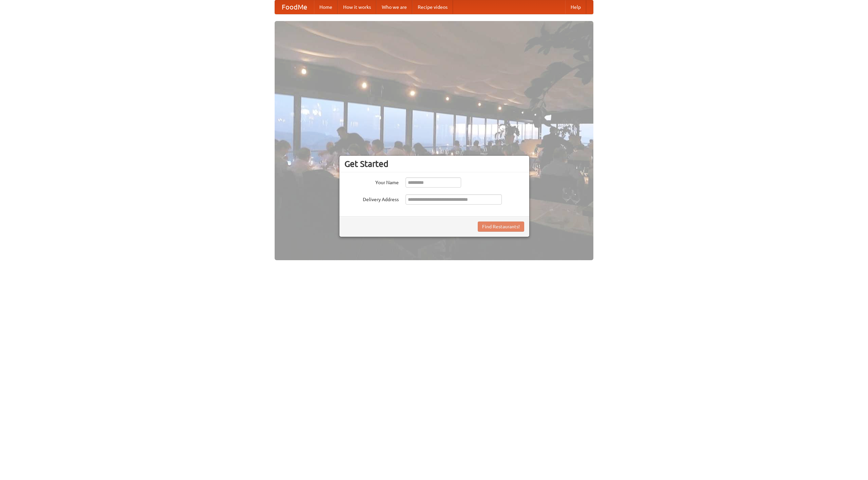 The height and width of the screenshot is (480, 868). What do you see at coordinates (294, 7) in the screenshot?
I see `a: FoodMe` at bounding box center [294, 7].